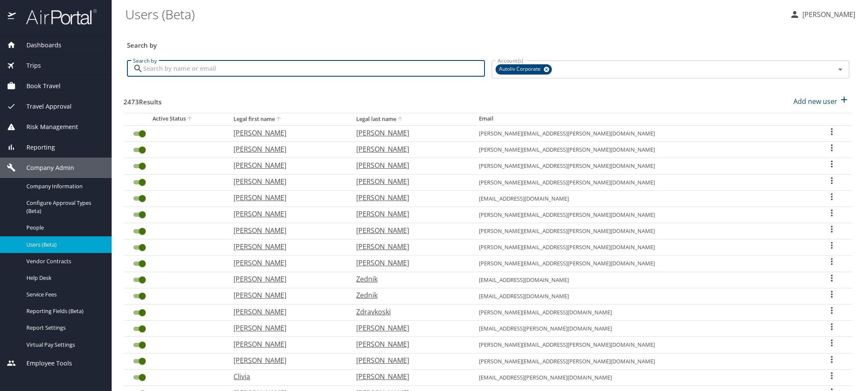 The width and height of the screenshot is (868, 391). Describe the element at coordinates (64, 345) in the screenshot. I see `span: Virtual Pay Settings` at that location.